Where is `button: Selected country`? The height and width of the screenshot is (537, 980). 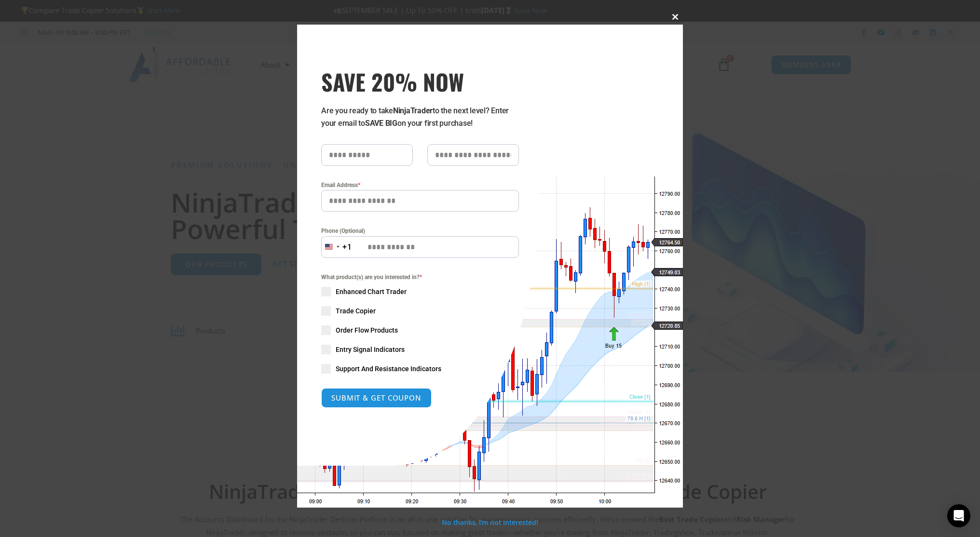
button: Selected country is located at coordinates (336, 247).